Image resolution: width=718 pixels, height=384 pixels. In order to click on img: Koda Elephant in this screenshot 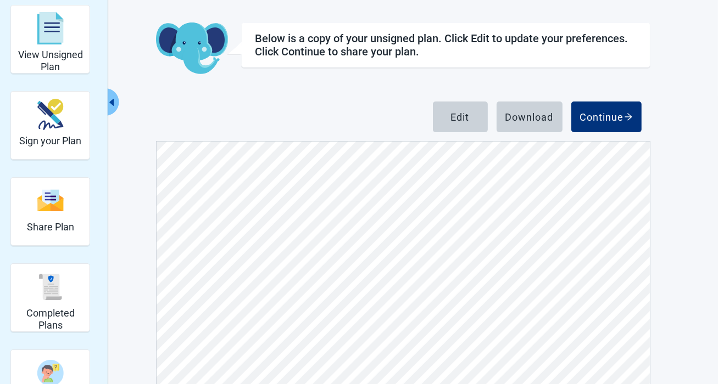, I will do `click(192, 49)`.